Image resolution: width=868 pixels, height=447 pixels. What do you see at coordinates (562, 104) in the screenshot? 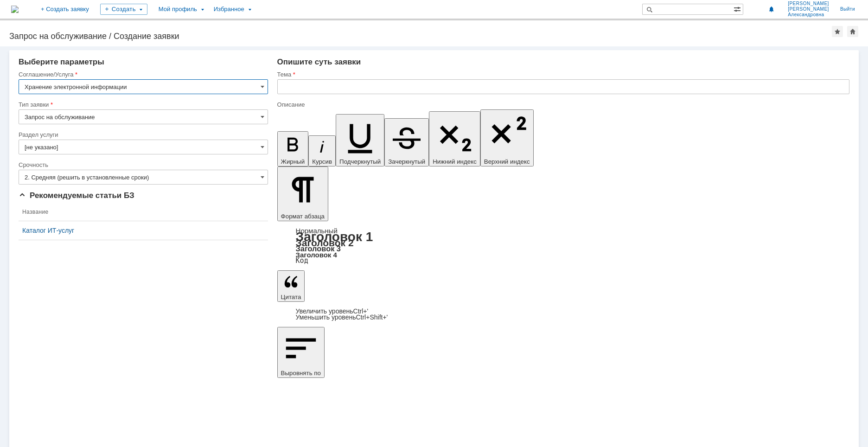
I see `div: Описание` at bounding box center [562, 104].